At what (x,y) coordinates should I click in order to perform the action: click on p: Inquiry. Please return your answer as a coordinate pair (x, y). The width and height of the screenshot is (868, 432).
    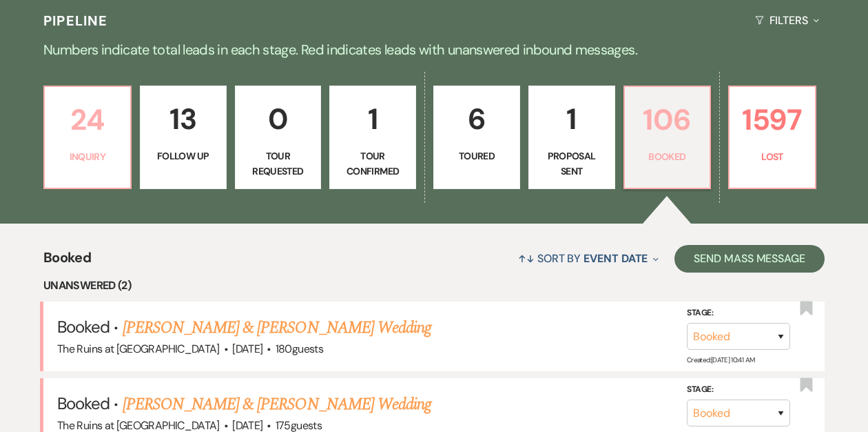
    Looking at the image, I should click on (87, 157).